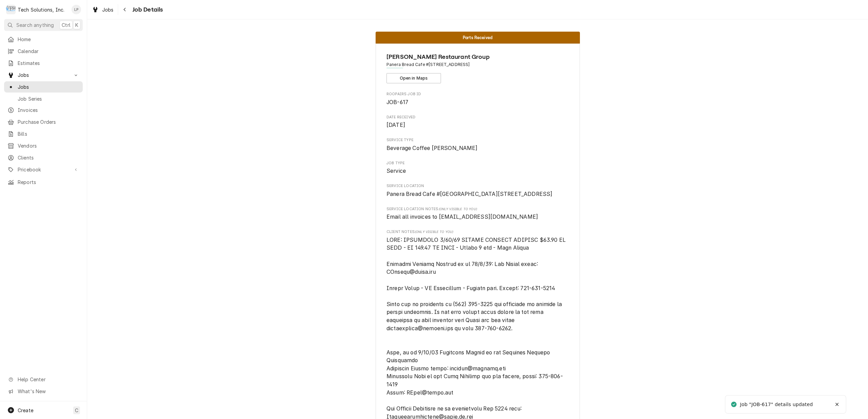  What do you see at coordinates (48, 110) in the screenshot?
I see `span: Invoices` at bounding box center [48, 110].